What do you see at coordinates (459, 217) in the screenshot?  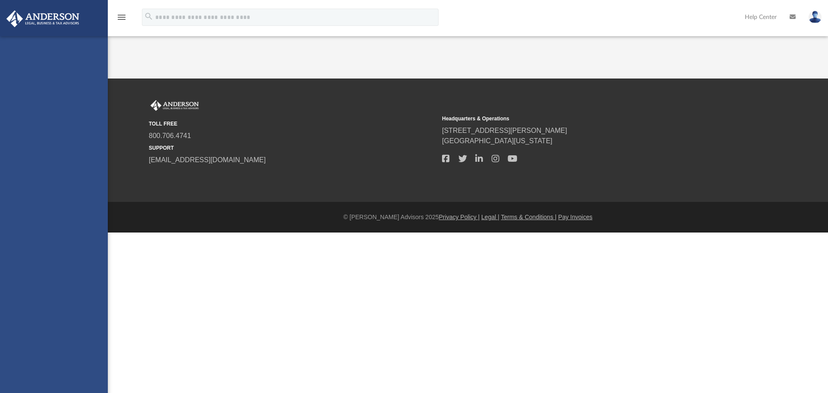 I see `a: Privacy Policy |` at bounding box center [459, 217].